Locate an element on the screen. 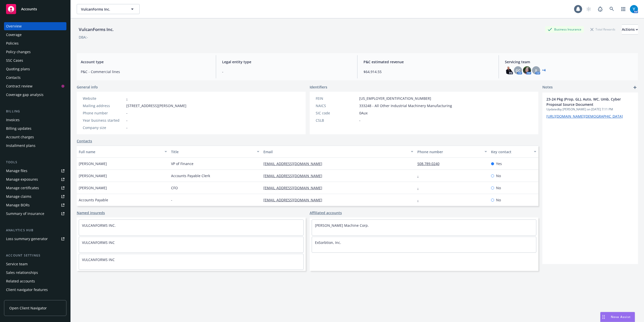 The width and height of the screenshot is (644, 322). a: Installment plans is located at coordinates (35, 146).